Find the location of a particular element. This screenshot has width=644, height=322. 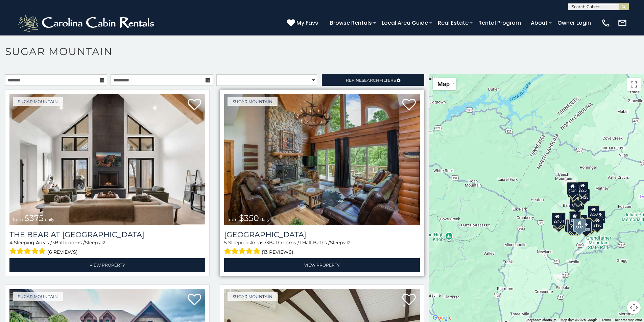

div: $250 is located at coordinates (594, 212).